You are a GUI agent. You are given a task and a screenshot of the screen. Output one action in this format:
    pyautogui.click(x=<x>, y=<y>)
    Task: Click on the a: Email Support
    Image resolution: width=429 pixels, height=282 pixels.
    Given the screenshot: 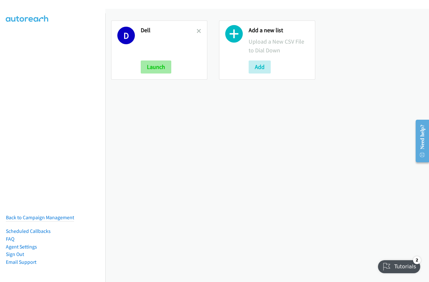 What is the action you would take?
    pyautogui.click(x=21, y=262)
    